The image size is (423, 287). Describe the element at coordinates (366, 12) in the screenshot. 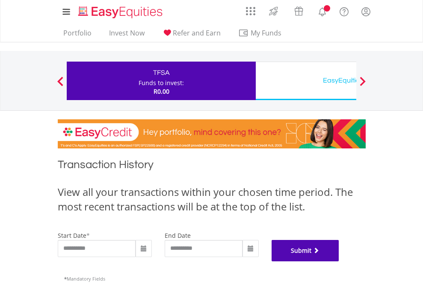

I see `a: My Profile` at that location.